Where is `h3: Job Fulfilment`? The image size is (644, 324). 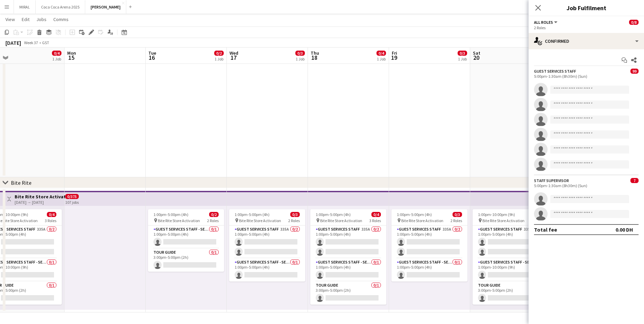 h3: Job Fulfilment is located at coordinates (587, 8).